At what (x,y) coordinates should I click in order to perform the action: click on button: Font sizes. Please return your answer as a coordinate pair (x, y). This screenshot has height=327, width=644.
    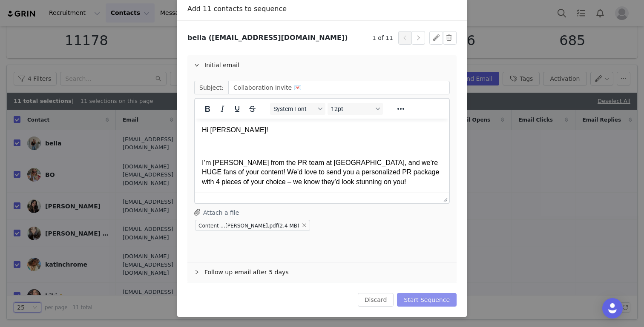
    Looking at the image, I should click on (356, 109).